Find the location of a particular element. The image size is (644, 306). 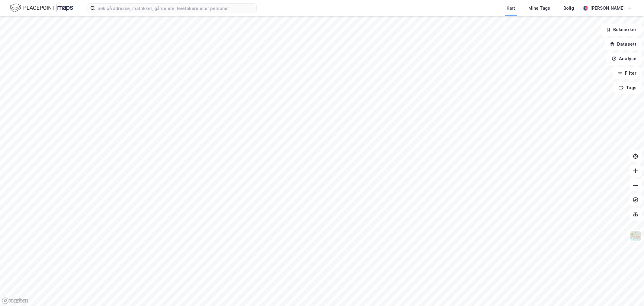

div: Bolig is located at coordinates (569, 8).